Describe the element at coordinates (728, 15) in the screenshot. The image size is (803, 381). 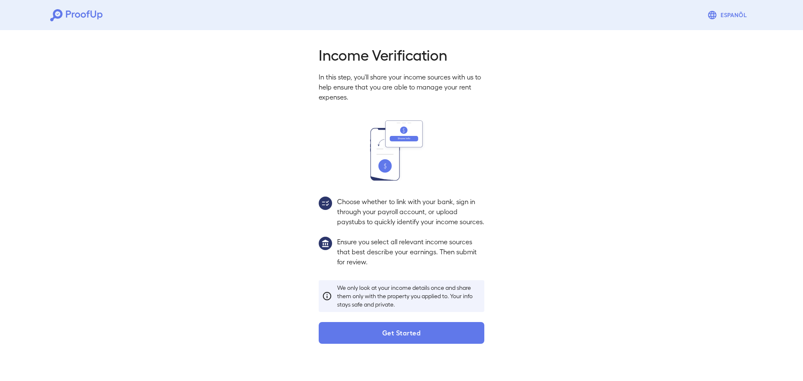
I see `button: Espanõl` at that location.